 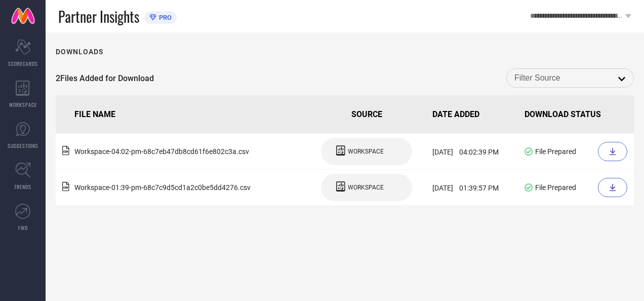 I want to click on span: SCORECARDS, so click(x=23, y=63).